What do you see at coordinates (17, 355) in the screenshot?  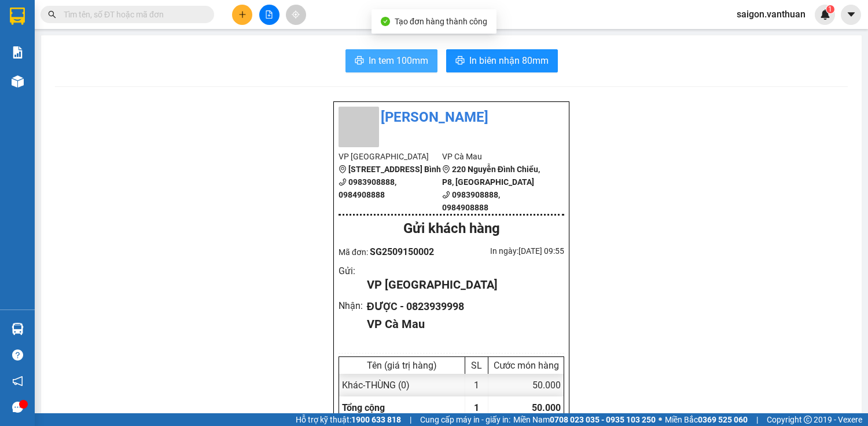 I see `span: question-circle` at bounding box center [17, 355].